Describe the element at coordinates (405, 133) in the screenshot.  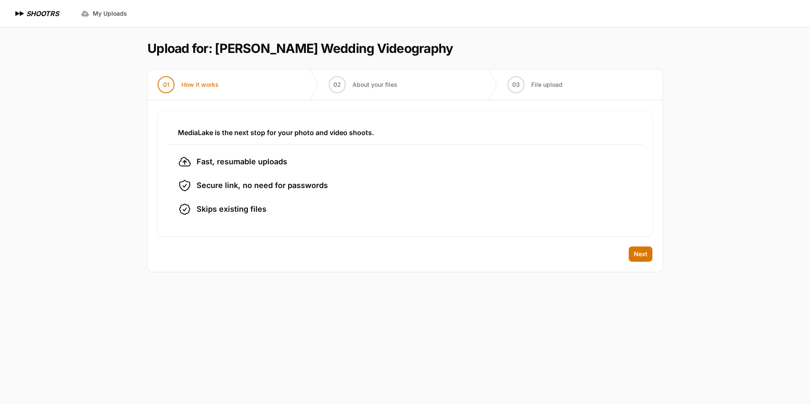
I see `h3: MediaLake is the next stop for your photo and video shoots.` at that location.